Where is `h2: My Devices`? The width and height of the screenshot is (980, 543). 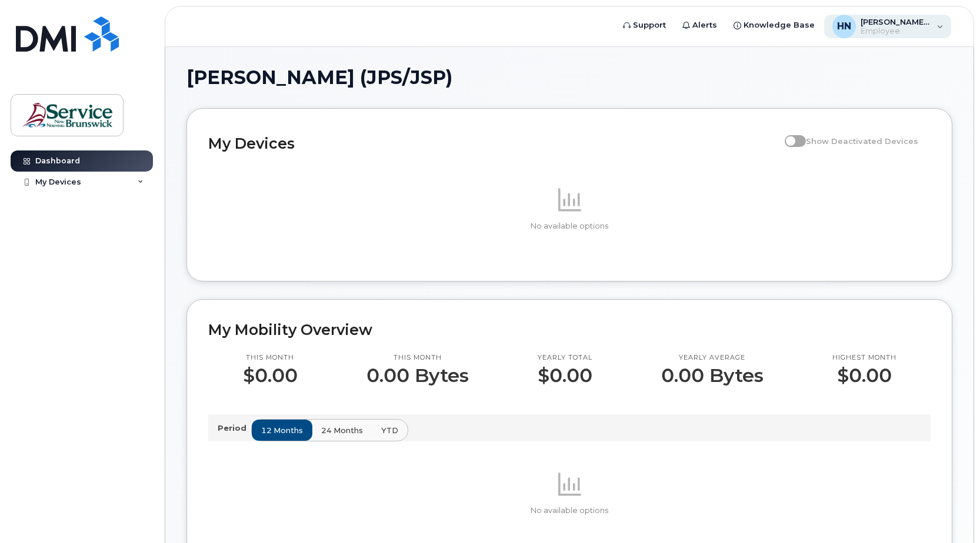 h2: My Devices is located at coordinates (494, 144).